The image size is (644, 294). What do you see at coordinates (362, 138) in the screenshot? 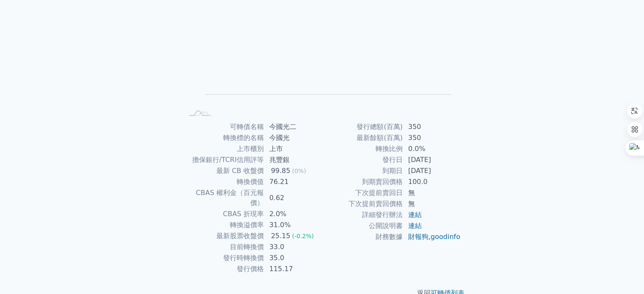
I see `td: 最新餘額(百萬)` at bounding box center [362, 138].